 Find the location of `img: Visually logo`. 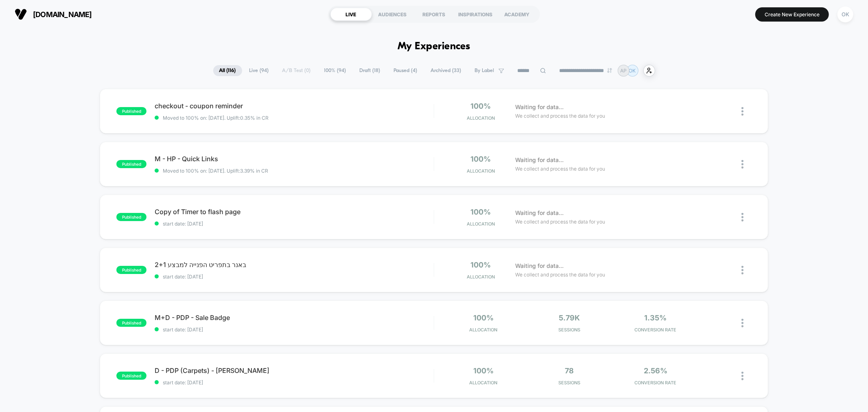

img: Visually logo is located at coordinates (21, 14).